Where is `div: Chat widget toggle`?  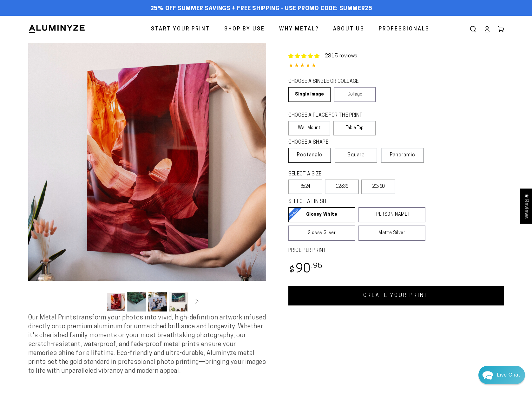 div: Chat widget toggle is located at coordinates (502, 375).